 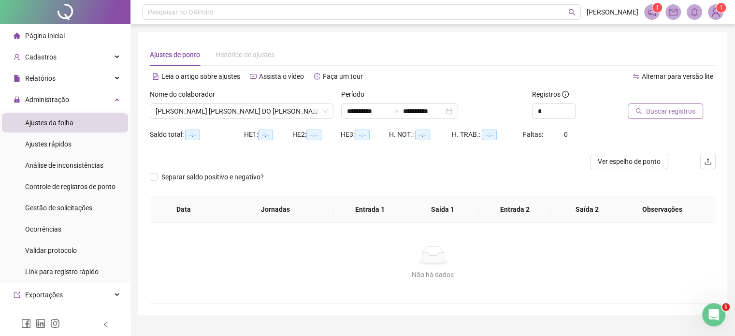 I want to click on th: Data, so click(x=184, y=209).